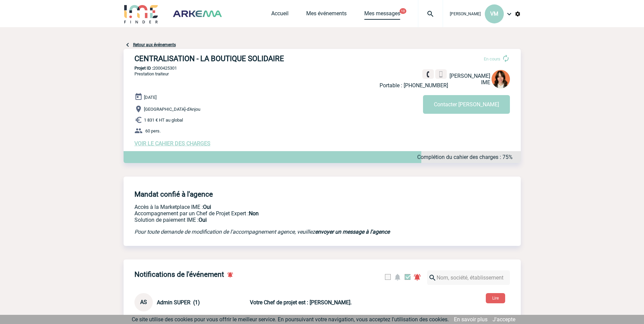  What do you see at coordinates (485, 82) in the screenshot?
I see `span: IME` at bounding box center [485, 82].